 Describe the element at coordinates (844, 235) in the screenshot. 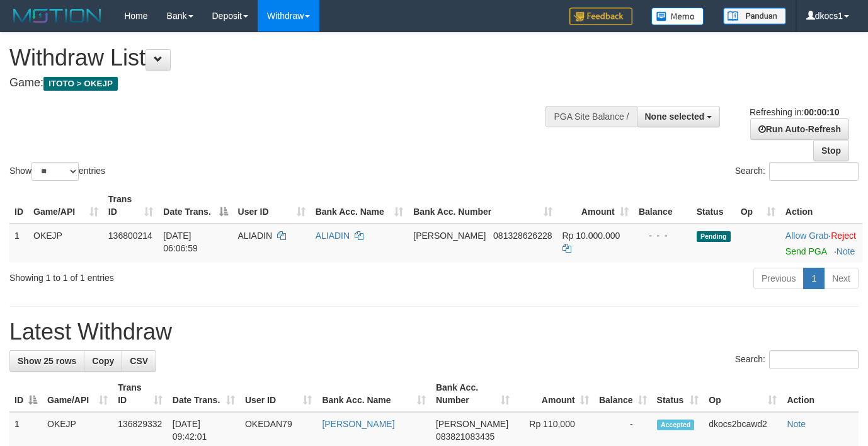

I see `a: Reject` at that location.